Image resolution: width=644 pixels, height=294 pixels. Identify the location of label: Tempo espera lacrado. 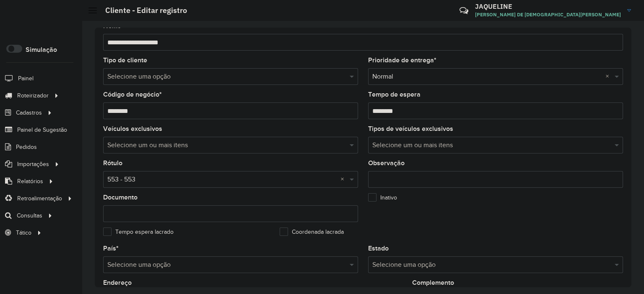
(138, 232).